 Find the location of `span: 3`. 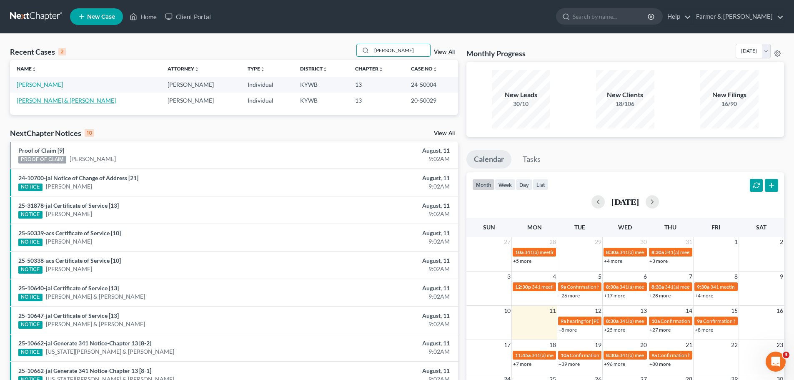

span: 3 is located at coordinates (786, 355).